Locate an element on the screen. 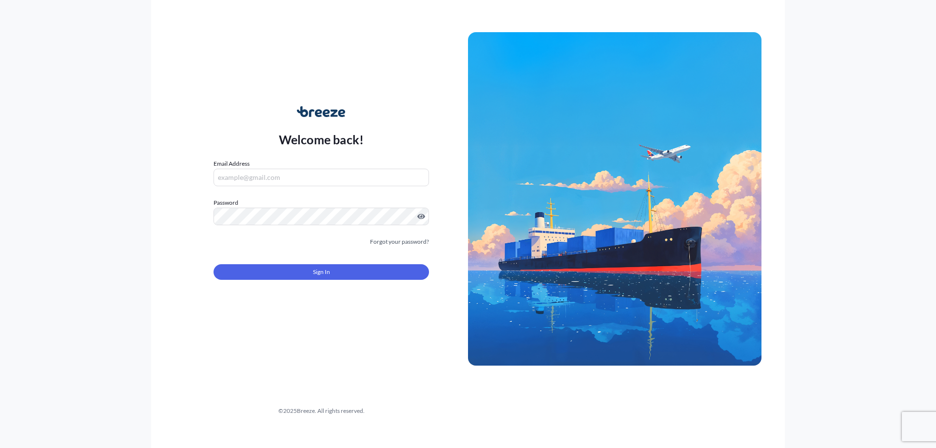  input: example@gmail.com is located at coordinates (321, 177).